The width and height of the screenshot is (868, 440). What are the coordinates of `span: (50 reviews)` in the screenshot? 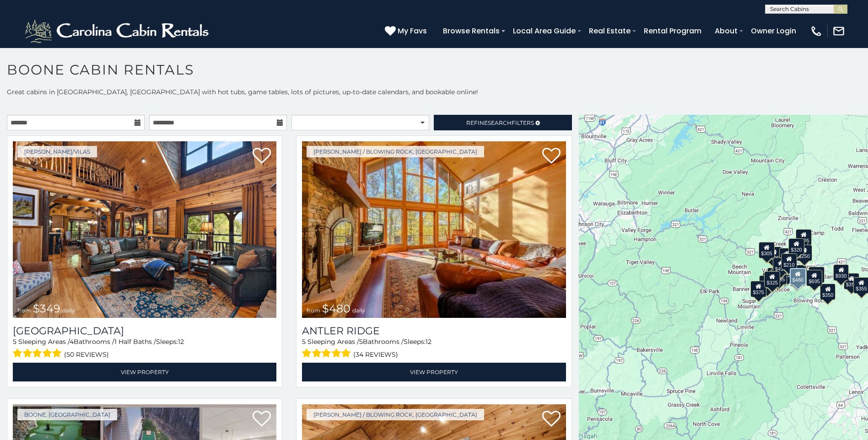 It's located at (87, 355).